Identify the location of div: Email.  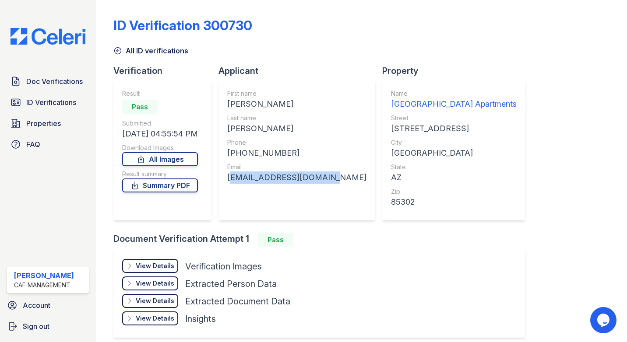
(297, 167).